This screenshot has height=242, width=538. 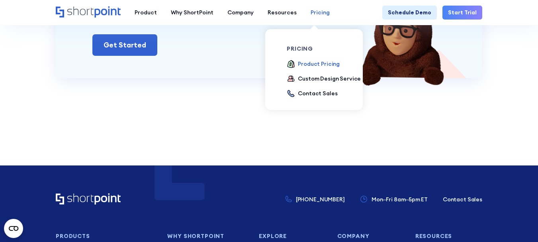 I want to click on a: Pricing, so click(x=320, y=12).